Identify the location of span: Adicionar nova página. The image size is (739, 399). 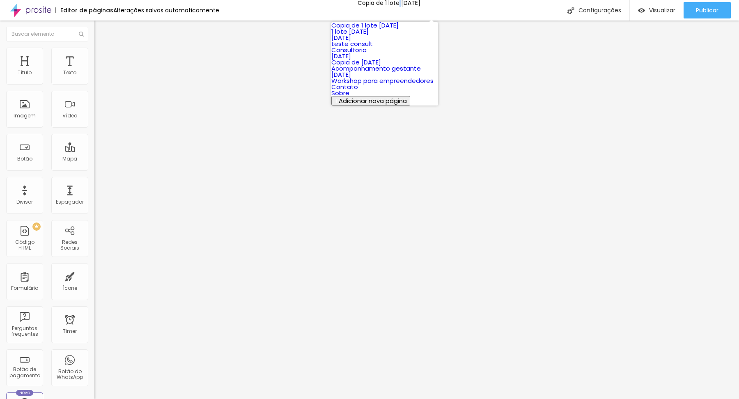
(373, 101).